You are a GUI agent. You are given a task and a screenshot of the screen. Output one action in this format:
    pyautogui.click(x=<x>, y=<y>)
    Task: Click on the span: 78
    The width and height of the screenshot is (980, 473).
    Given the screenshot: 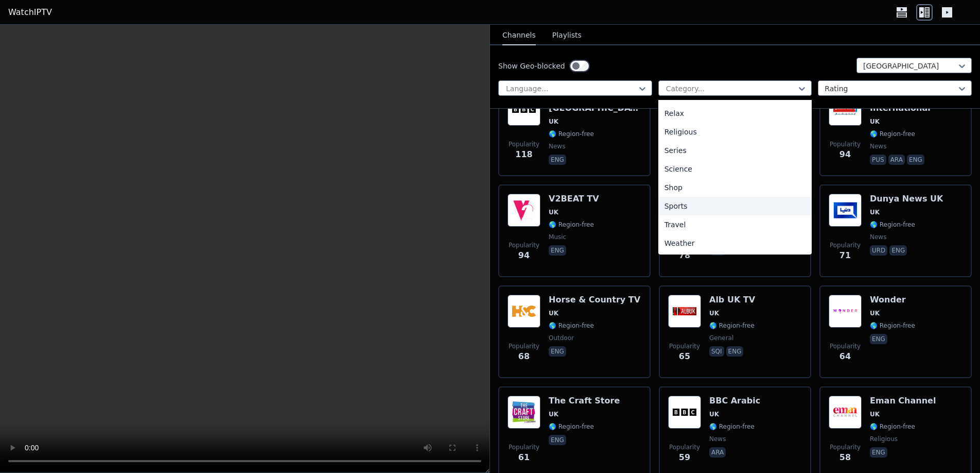 What is the action you would take?
    pyautogui.click(x=684, y=255)
    